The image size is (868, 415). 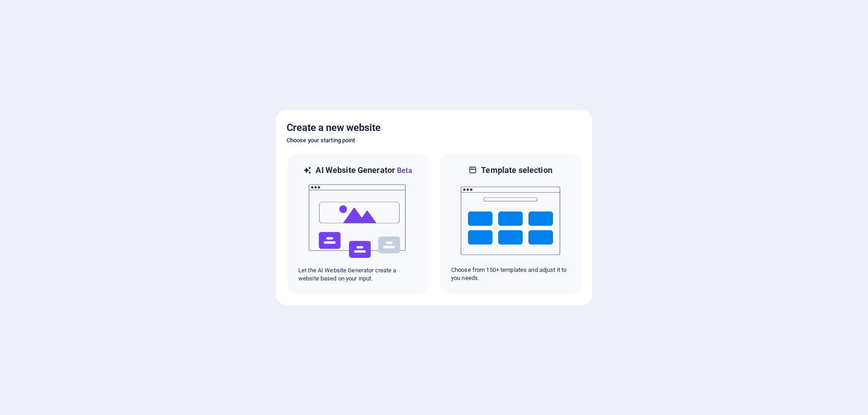 I want to click on div: Template selectionChoose from 150+ templates and adjust it to you needs., so click(x=510, y=224).